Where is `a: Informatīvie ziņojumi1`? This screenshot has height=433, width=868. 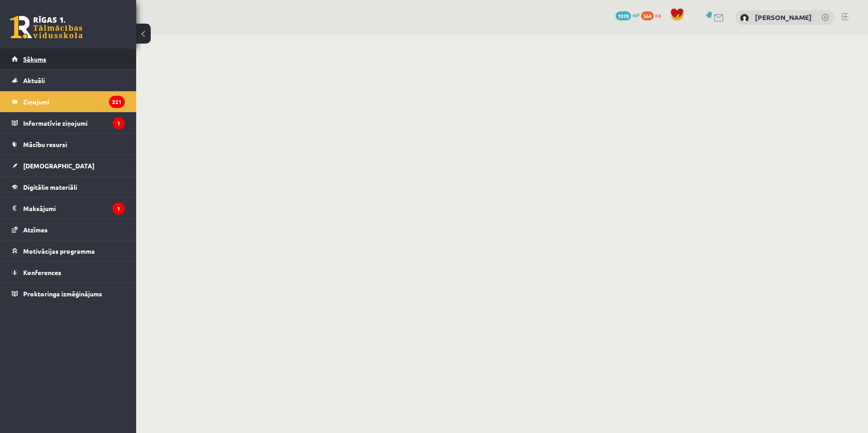
a: Informatīvie ziņojumi1 is located at coordinates (68, 123).